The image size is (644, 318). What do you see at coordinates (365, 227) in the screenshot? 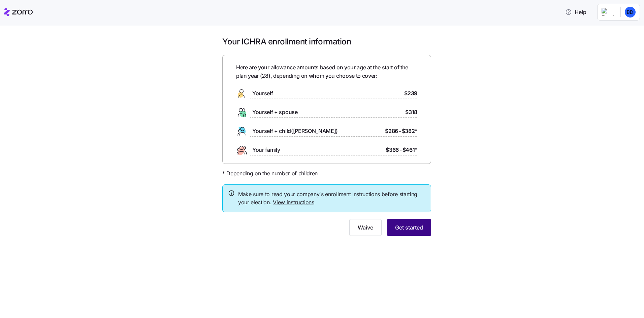
I see `button: Waive` at bounding box center [365, 227].